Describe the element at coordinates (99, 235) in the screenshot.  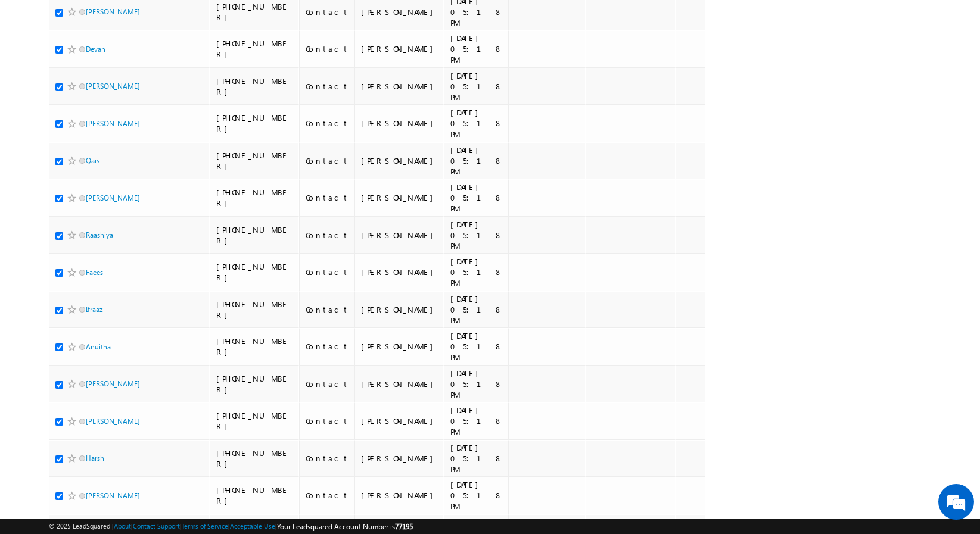
I see `a: Raashiya` at that location.